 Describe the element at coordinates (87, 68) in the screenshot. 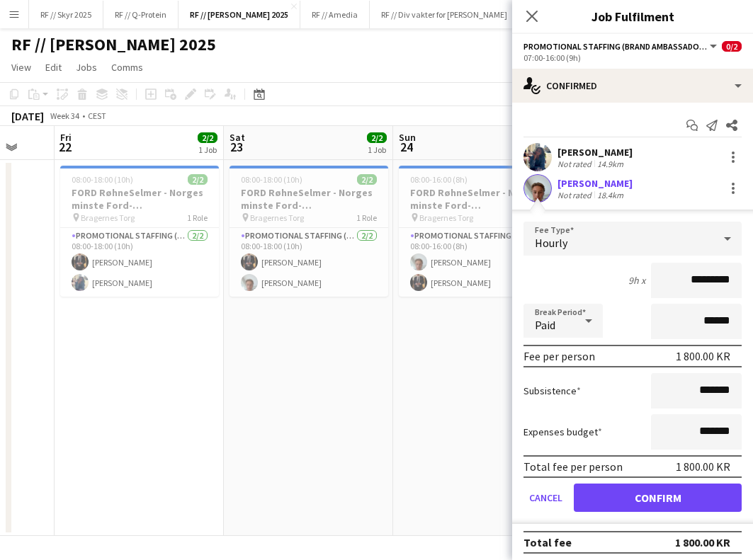

I see `a: Jobs` at that location.